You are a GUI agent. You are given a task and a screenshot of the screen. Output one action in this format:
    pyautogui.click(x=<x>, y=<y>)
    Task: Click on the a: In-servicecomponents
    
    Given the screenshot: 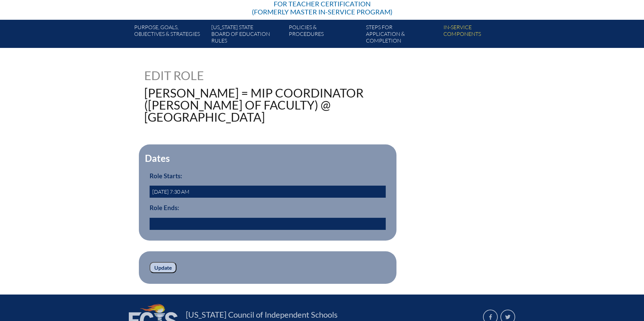 What is the action you would take?
    pyautogui.click(x=480, y=35)
    